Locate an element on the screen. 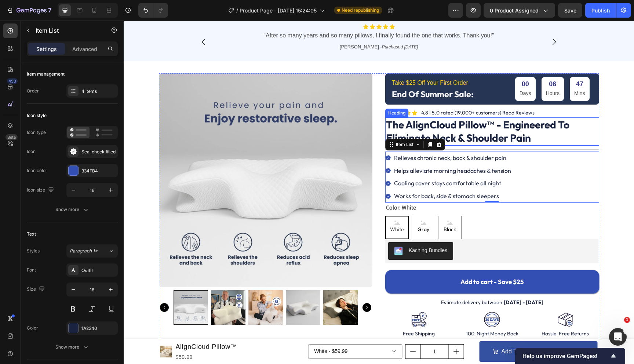  span: Estimate delivery between is located at coordinates (348, 282).